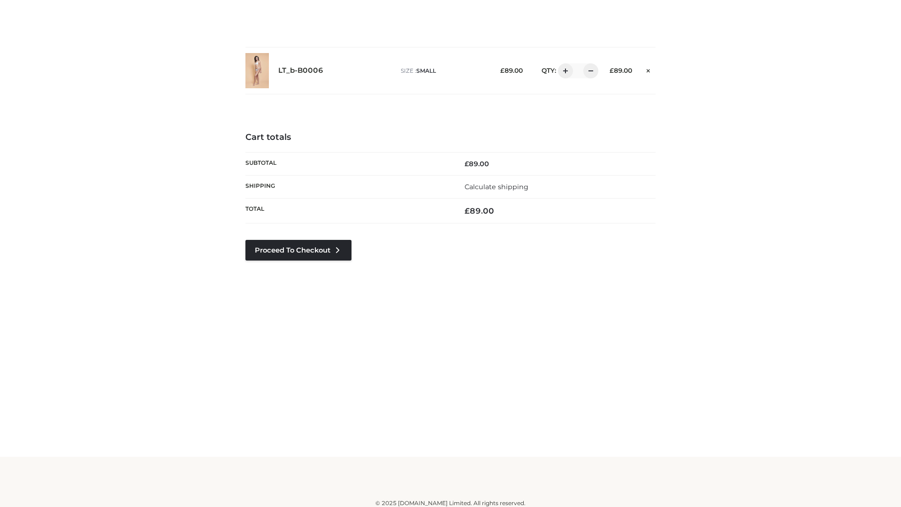 The image size is (901, 507). I want to click on a: LT_b-B0006, so click(301, 70).